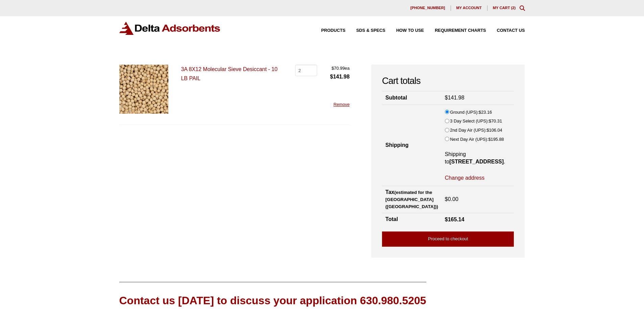  Describe the element at coordinates (455, 30) in the screenshot. I see `a: Requirement Charts` at that location.